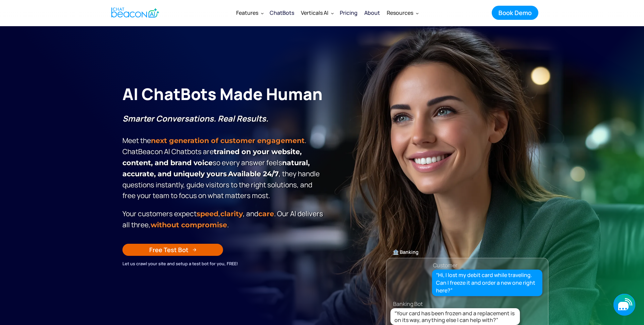 This screenshot has height=325, width=644. I want to click on div: 🏦 Banking, so click(467, 253).